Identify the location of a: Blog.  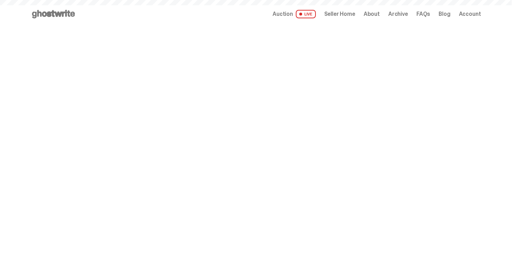
(444, 14).